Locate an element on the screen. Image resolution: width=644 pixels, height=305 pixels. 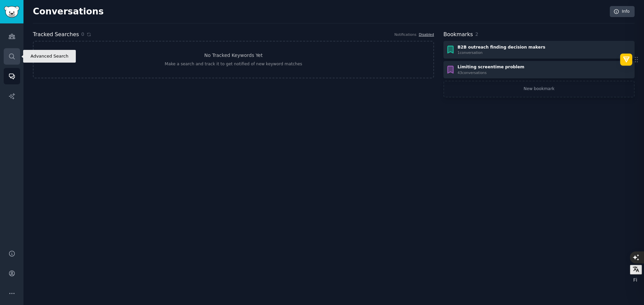
div: Notifications is located at coordinates (405, 34).